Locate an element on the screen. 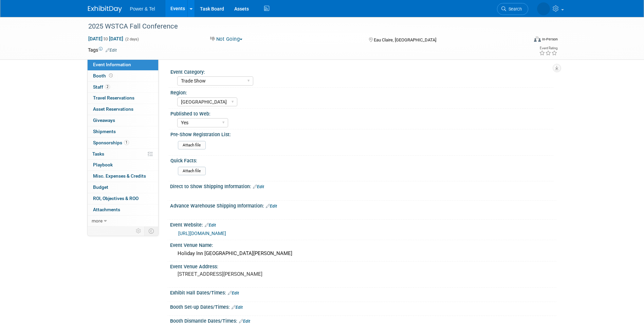  span: ROI, Objectives & ROO is located at coordinates (116, 198).